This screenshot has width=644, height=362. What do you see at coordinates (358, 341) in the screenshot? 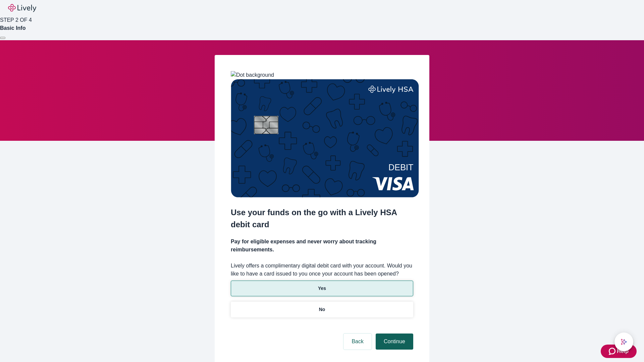
I see `button: Back` at bounding box center [358, 341].